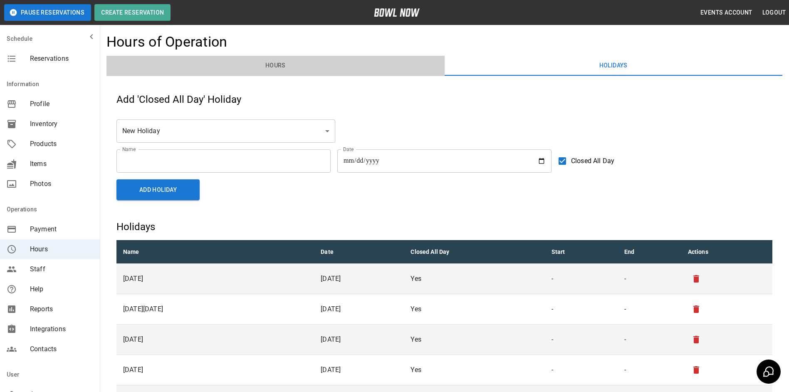  What do you see at coordinates (444, 227) in the screenshot?
I see `h5: Holidays` at bounding box center [444, 227].